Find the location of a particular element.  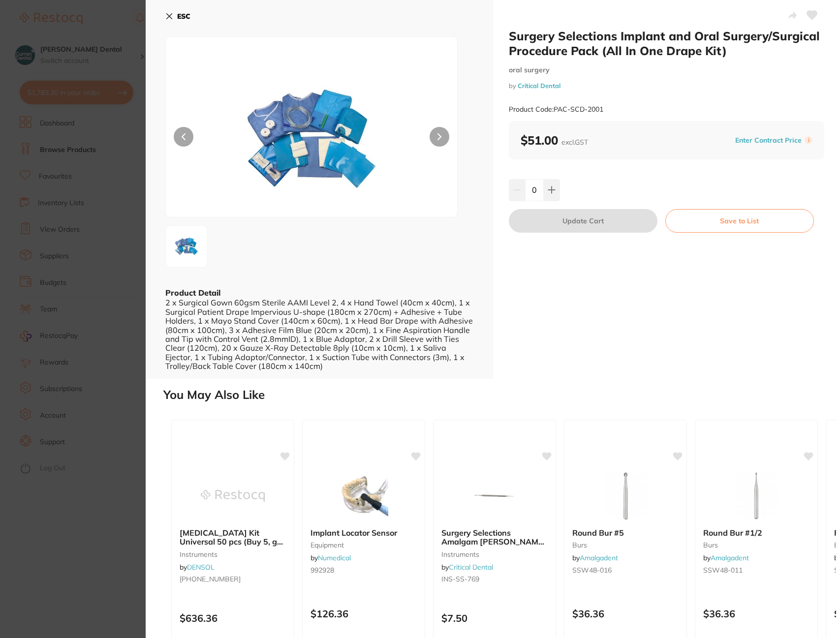

a: DENSOL is located at coordinates (201, 567).